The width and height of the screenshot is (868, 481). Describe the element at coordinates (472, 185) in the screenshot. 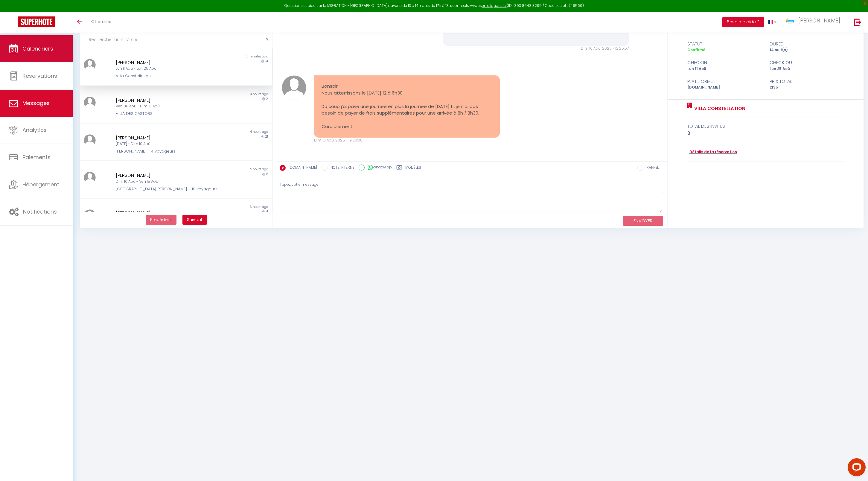

I see `div: Tapez votre message` at that location.